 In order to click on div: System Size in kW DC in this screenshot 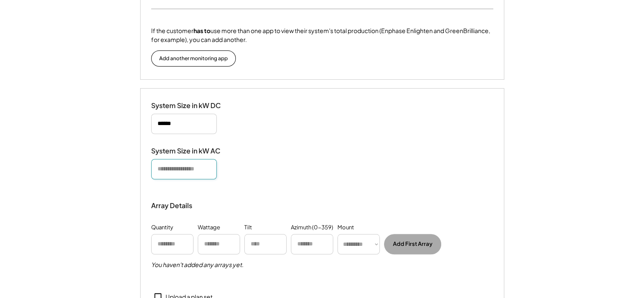, I will do `click(193, 106)`.